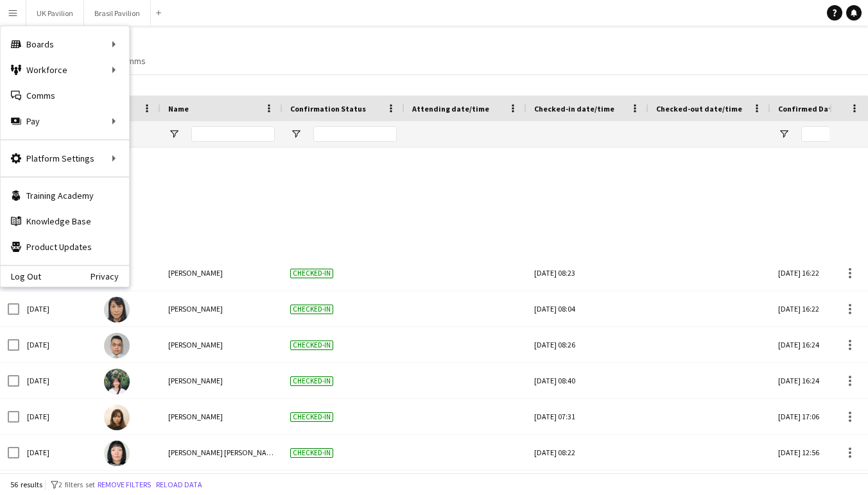 The height and width of the screenshot is (495, 868). Describe the element at coordinates (178, 108) in the screenshot. I see `span: Name` at that location.